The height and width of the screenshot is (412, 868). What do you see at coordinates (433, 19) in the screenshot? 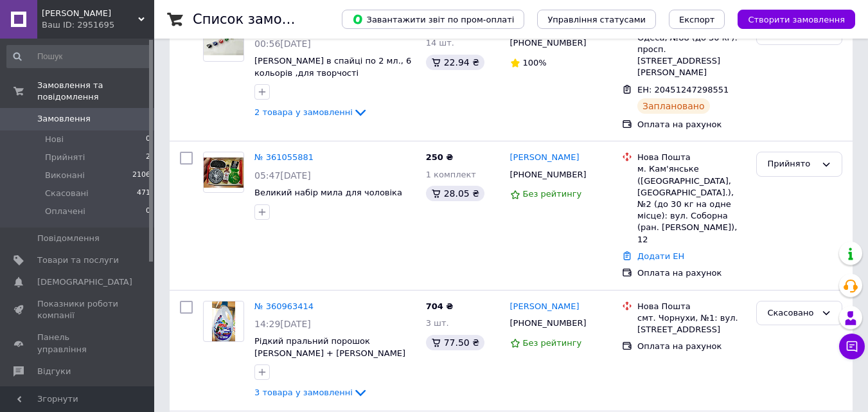
I see `button: Завантажити звіт по пром-оплаті` at bounding box center [433, 19].